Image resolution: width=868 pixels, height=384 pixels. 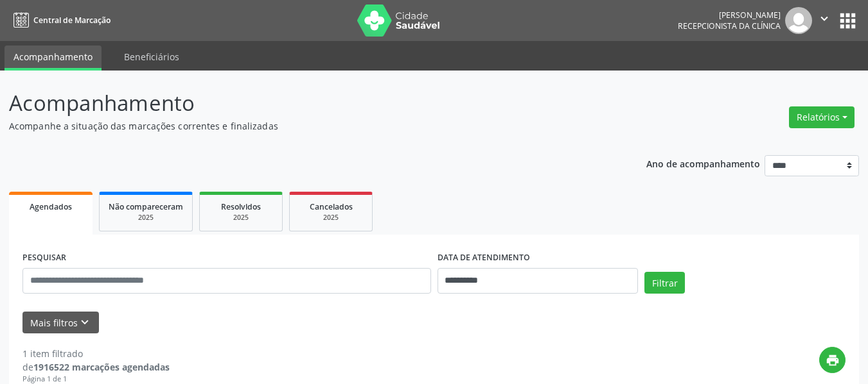 I want to click on button: print, so click(x=832, y=360).